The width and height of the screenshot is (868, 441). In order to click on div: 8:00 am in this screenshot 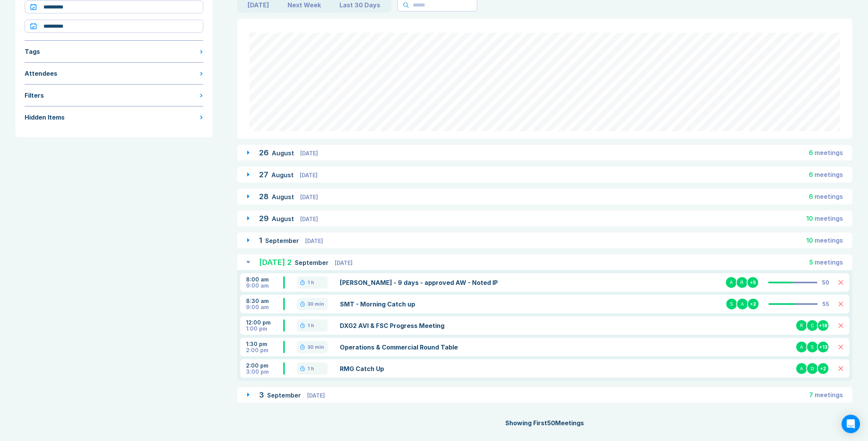, I will do `click(265, 279)`.